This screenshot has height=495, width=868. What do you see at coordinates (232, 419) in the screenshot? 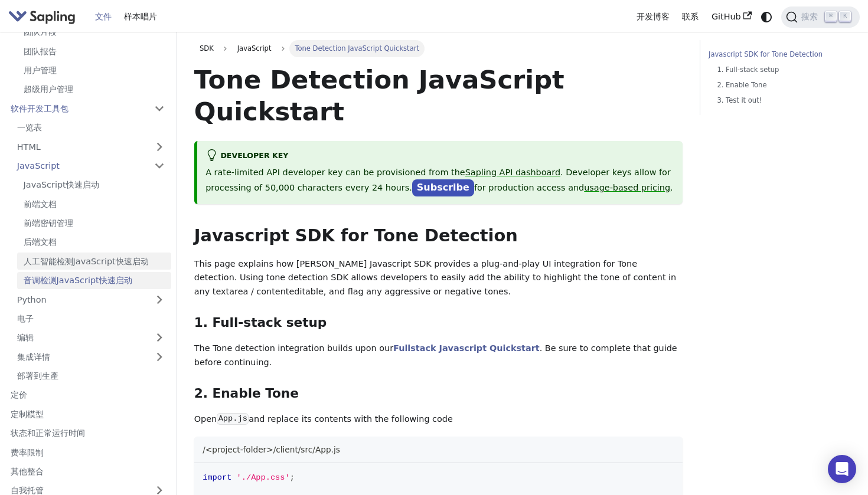
I see `code: App.js` at bounding box center [232, 419].